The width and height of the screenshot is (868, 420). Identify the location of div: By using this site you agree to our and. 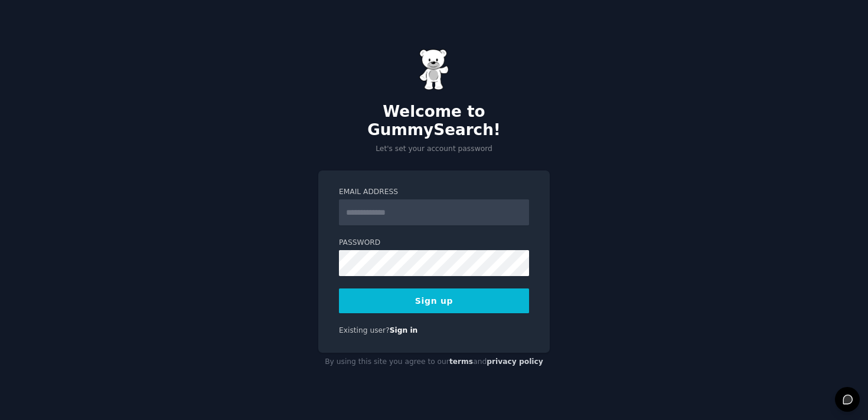
(434, 362).